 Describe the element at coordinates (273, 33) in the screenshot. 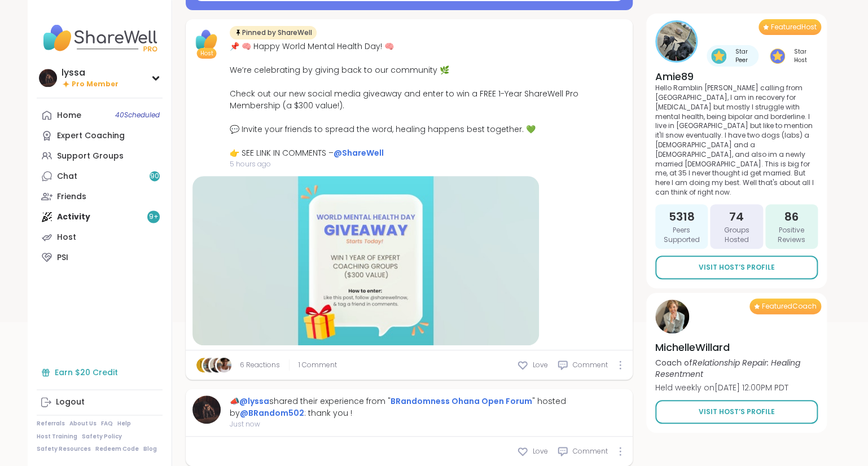

I see `div: Pinned by ShareWell` at that location.